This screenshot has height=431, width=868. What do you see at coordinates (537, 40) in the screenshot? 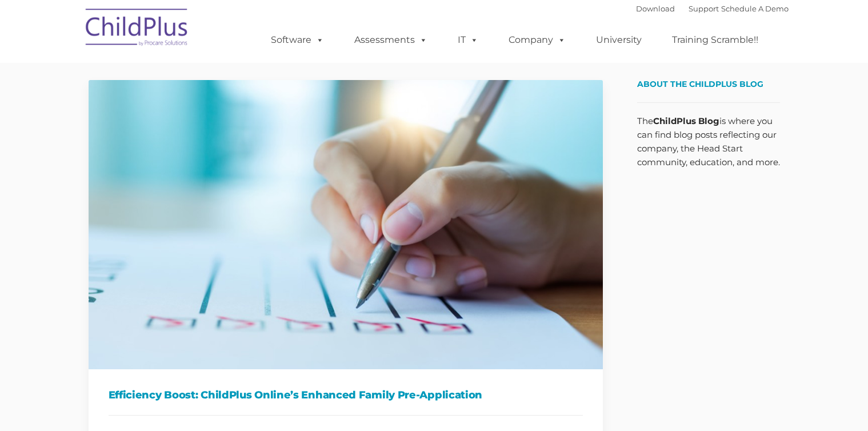
I see `a: Company` at bounding box center [537, 40].